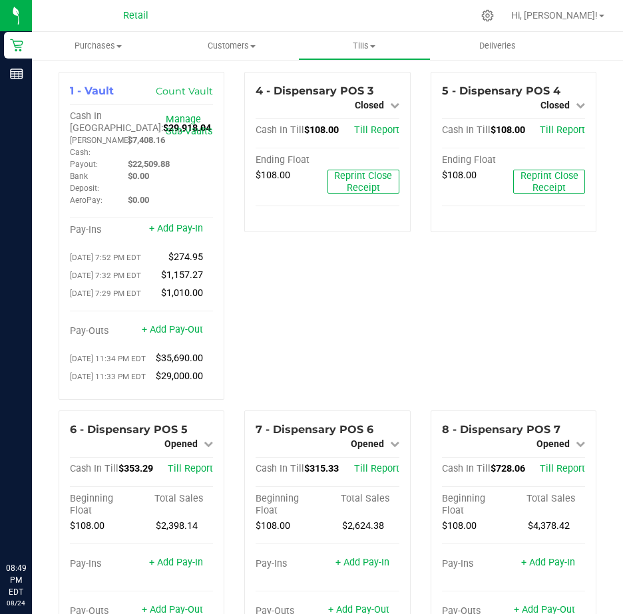 The image size is (623, 614). What do you see at coordinates (176, 526) in the screenshot?
I see `span: $2,398.14` at bounding box center [176, 526].